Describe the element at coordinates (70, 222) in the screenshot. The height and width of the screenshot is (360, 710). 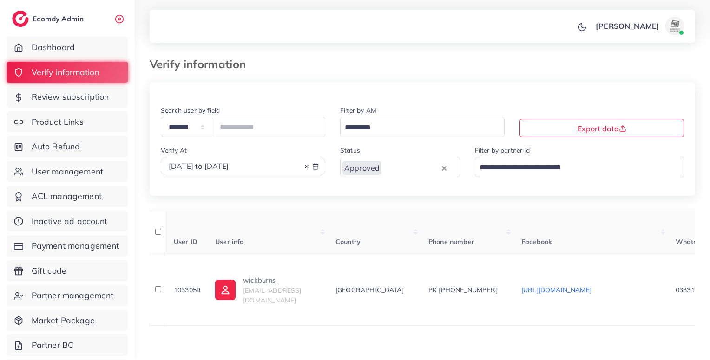
I see `span: Inactive ad account` at that location.